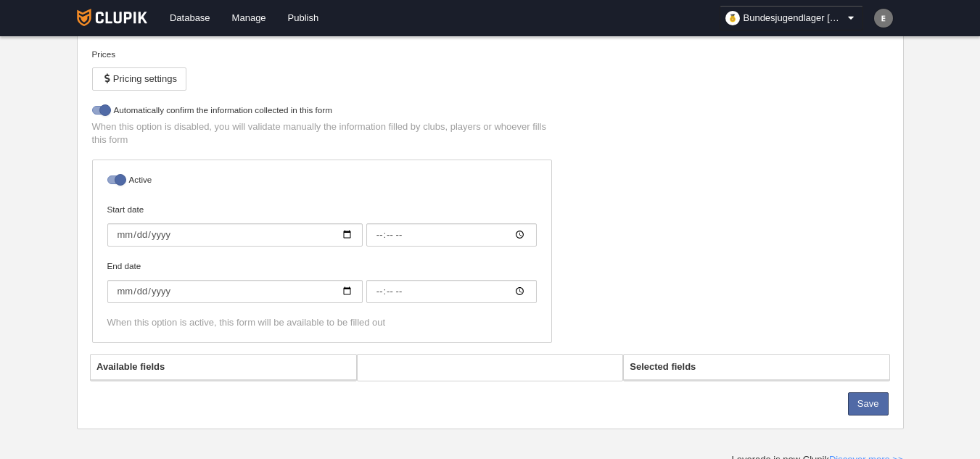 This screenshot has width=980, height=459. Describe the element at coordinates (111, 17) in the screenshot. I see `img: Clupik` at that location.